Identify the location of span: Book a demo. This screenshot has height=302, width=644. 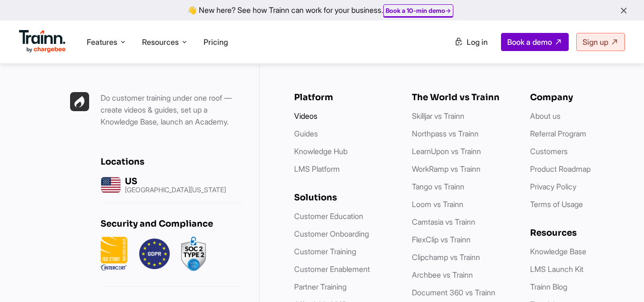
(529, 42).